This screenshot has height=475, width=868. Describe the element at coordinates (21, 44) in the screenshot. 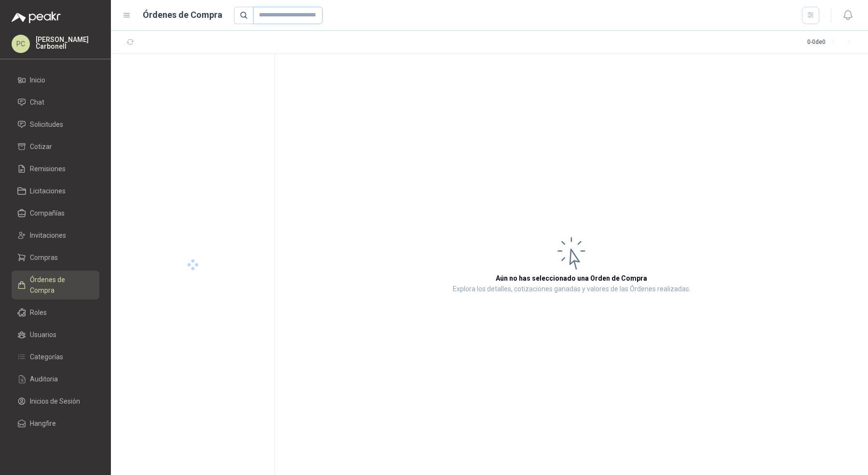

I see `div: PC` at that location.